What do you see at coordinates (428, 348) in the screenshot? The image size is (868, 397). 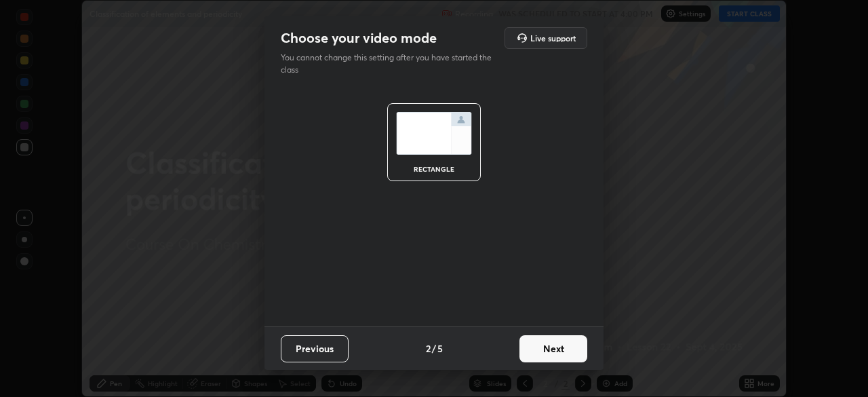 I see `h4: 2` at bounding box center [428, 348].